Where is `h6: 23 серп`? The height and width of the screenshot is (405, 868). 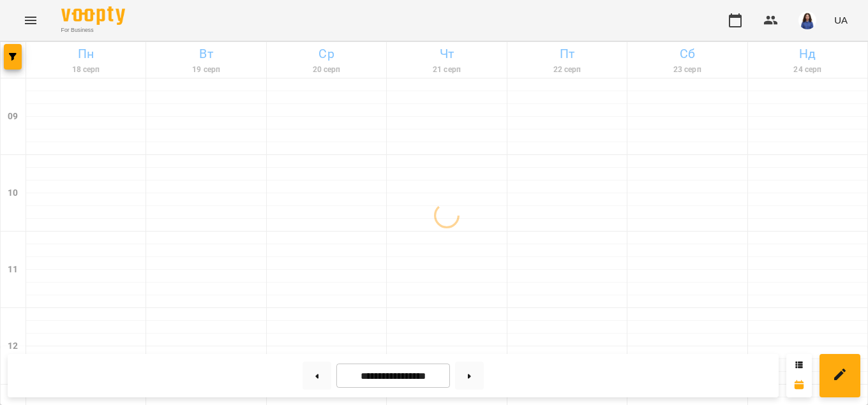 h6: 23 серп is located at coordinates (687, 70).